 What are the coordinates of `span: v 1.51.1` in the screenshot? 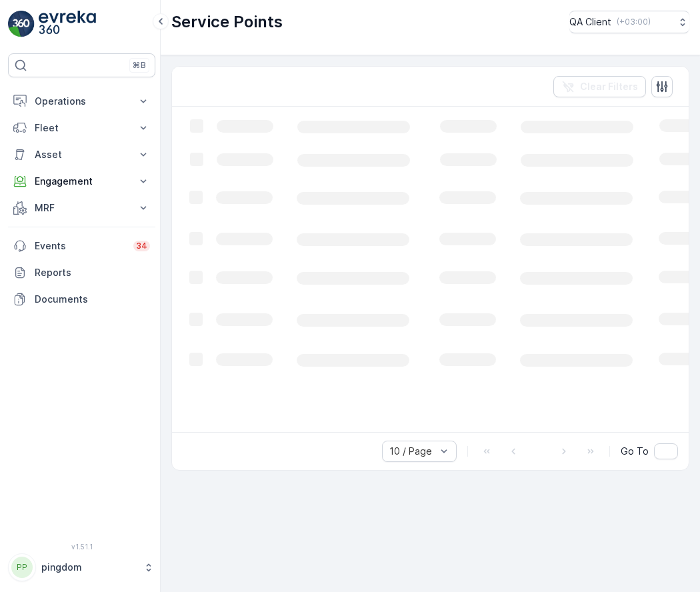 It's located at (81, 547).